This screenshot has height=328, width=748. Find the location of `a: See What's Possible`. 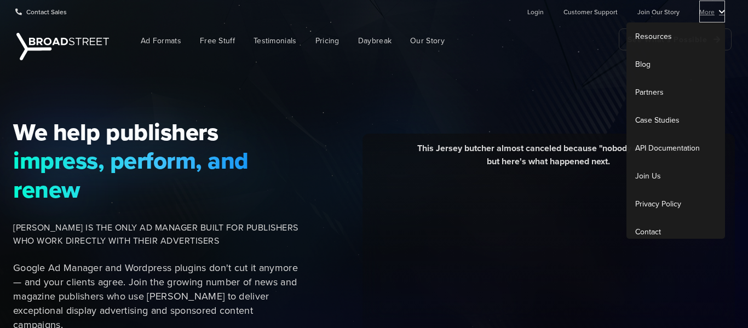

a: See What's Possible is located at coordinates (675, 39).